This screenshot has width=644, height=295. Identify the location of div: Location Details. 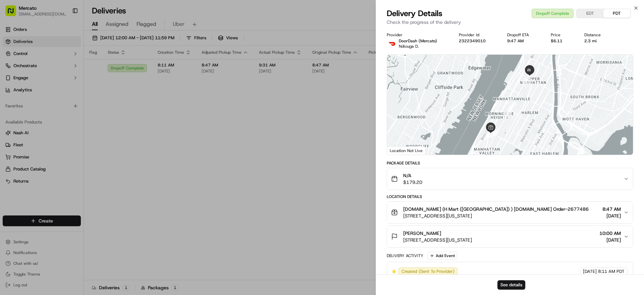
(510, 197).